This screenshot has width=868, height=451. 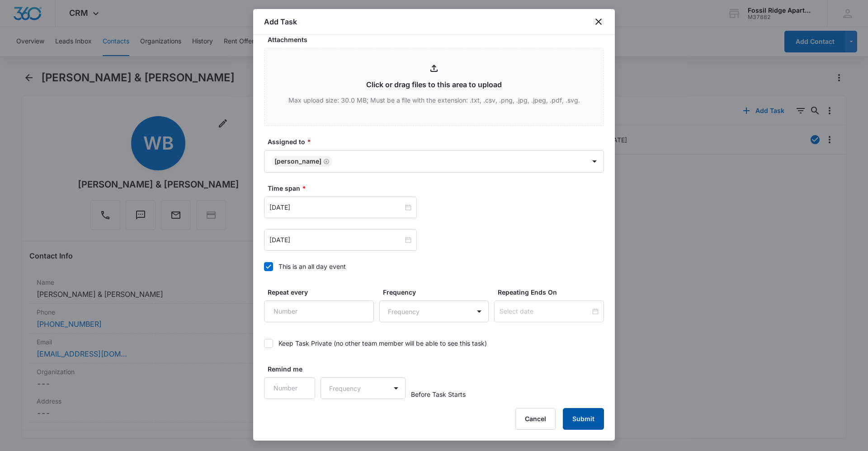 What do you see at coordinates (293, 369) in the screenshot?
I see `label: Remind me` at bounding box center [293, 369].